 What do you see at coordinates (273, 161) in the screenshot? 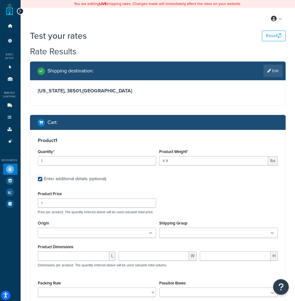
I see `span: lbs` at bounding box center [273, 161].